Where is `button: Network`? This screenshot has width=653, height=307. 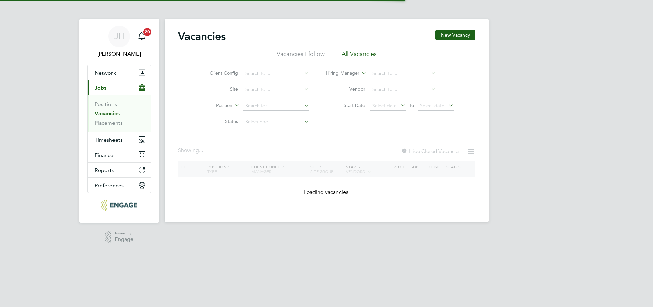 button: Network is located at coordinates (119, 73).